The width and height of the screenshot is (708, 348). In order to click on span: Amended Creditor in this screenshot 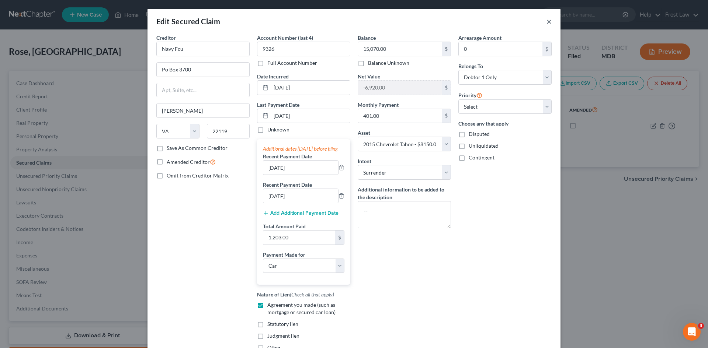, I will do `click(188, 162)`.